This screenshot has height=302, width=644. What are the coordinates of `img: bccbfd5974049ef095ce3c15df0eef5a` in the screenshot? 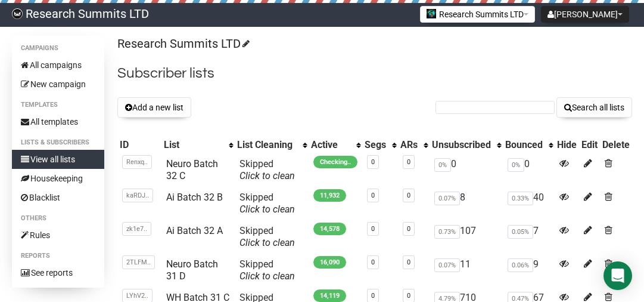 It's located at (17, 14).